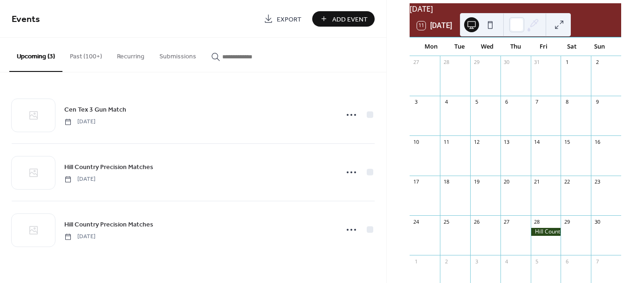  I want to click on div: 16, so click(597, 142).